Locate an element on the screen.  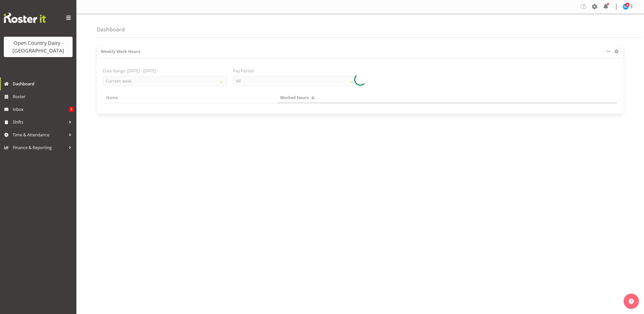
span: Finance & Reporting is located at coordinates (39, 148).